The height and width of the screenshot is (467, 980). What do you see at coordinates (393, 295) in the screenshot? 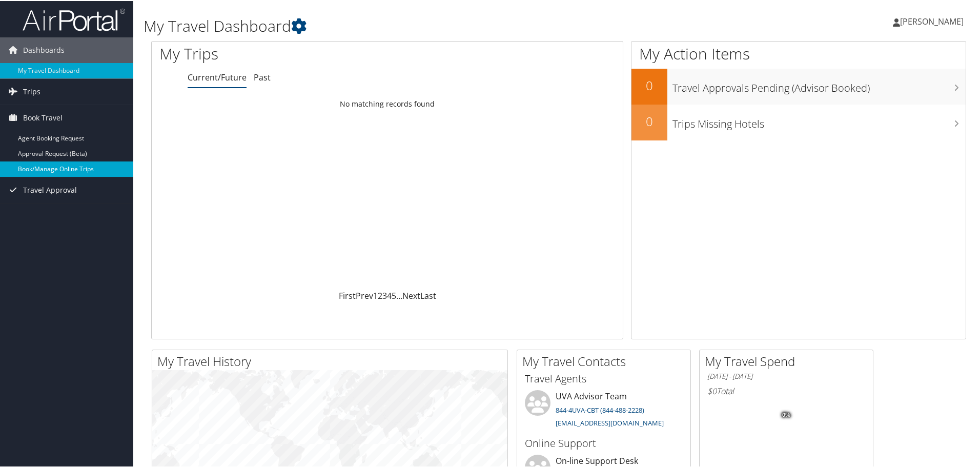
I see `a: 5` at bounding box center [393, 295].